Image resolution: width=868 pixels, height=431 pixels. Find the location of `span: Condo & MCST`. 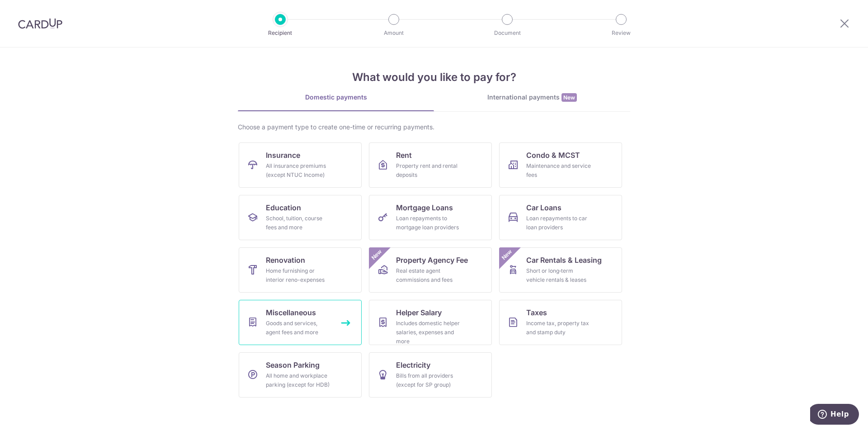

span: Condo & MCST is located at coordinates (553, 155).